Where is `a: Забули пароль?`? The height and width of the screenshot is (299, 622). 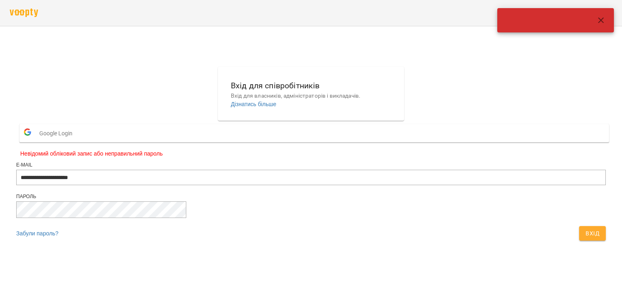 a: Забули пароль? is located at coordinates (37, 233).